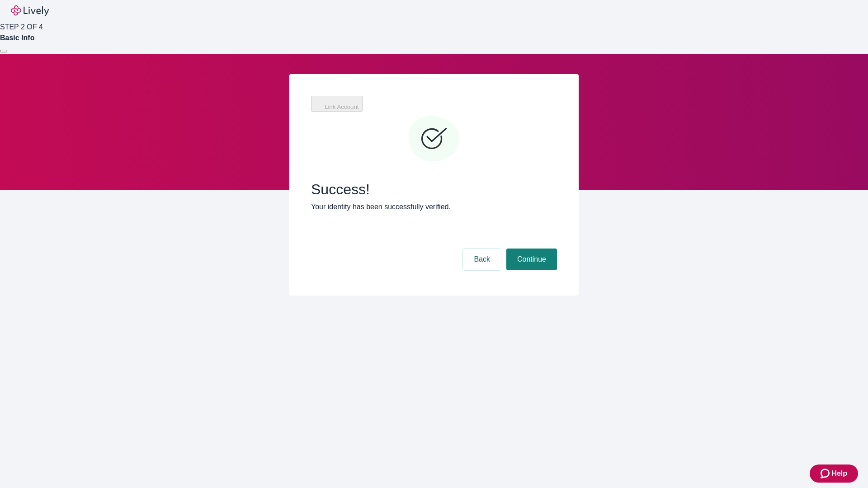 The image size is (868, 488). What do you see at coordinates (826, 473) in the screenshot?
I see `svg: Zendesk support icon` at bounding box center [826, 473].